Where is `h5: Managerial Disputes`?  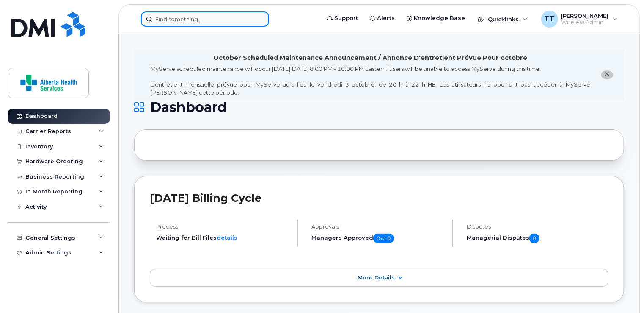
h5: Managerial Disputes is located at coordinates (537, 238).